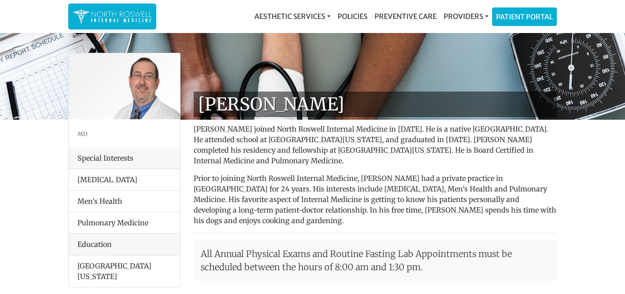 Image resolution: width=625 pixels, height=294 pixels. What do you see at coordinates (124, 223) in the screenshot?
I see `li: Pulmonary Medicine` at bounding box center [124, 223].